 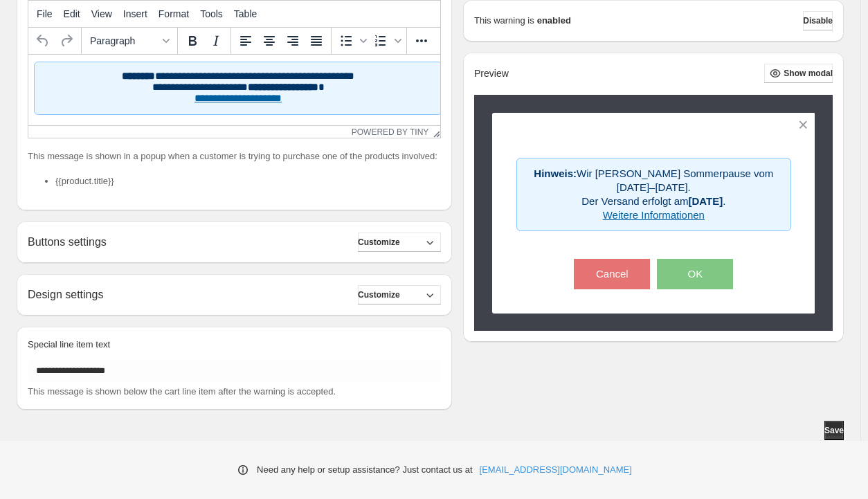 I want to click on button: Bold, so click(x=193, y=41).